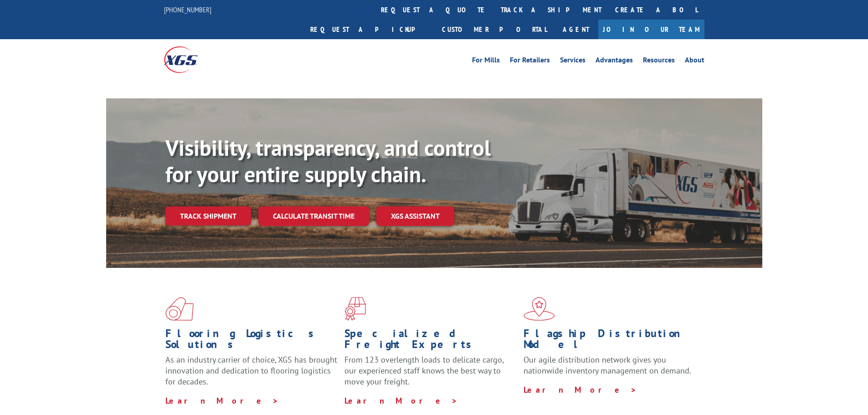 Image resolution: width=868 pixels, height=415 pixels. I want to click on a: XGS ASSISTANT, so click(415, 216).